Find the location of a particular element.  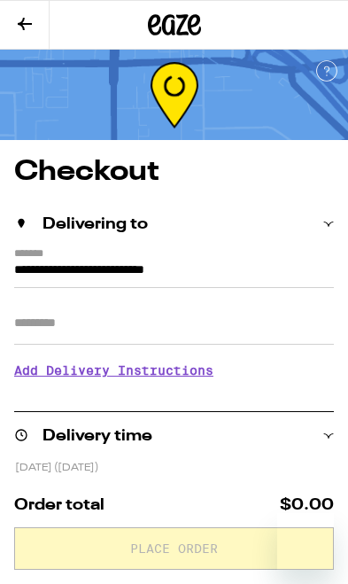

span: Place Order is located at coordinates (174, 548).